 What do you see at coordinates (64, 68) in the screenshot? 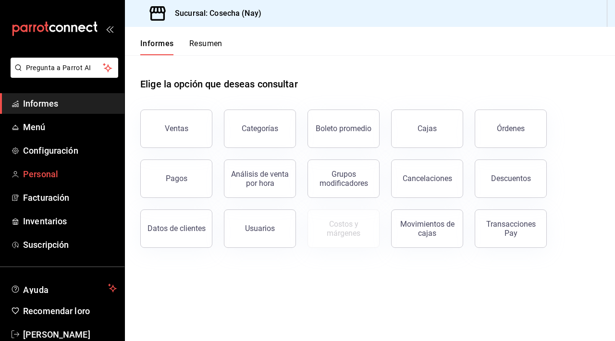
I see `button: Pregunta a Parrot AI` at bounding box center [64, 68].